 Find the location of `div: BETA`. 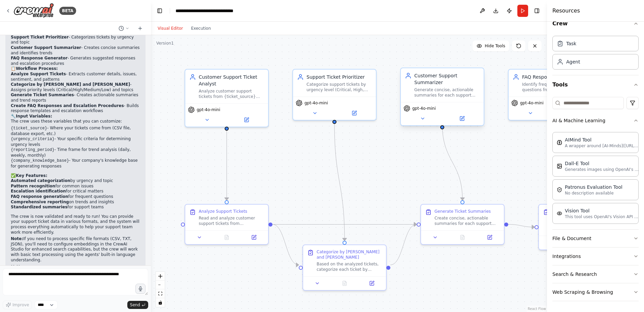

div: BETA is located at coordinates (68, 11).